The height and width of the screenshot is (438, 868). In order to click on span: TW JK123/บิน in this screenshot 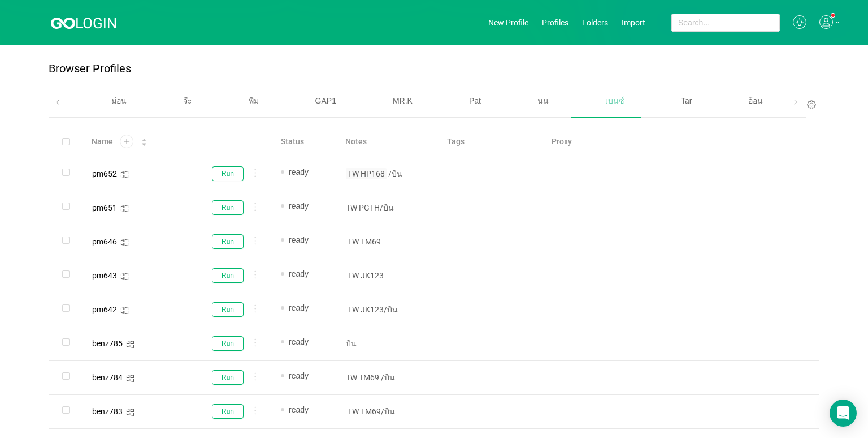, I will do `click(372, 310)`.